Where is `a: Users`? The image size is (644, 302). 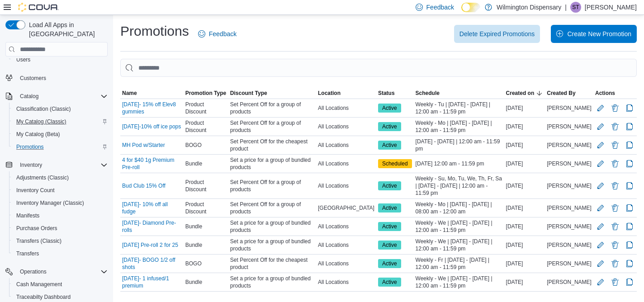
a: Users is located at coordinates (23, 60).